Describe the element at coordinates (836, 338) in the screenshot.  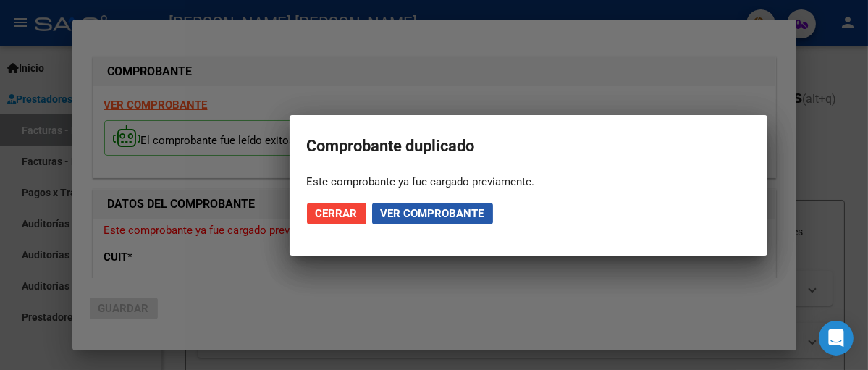
I see `div: Open Intercom Messenger` at that location.